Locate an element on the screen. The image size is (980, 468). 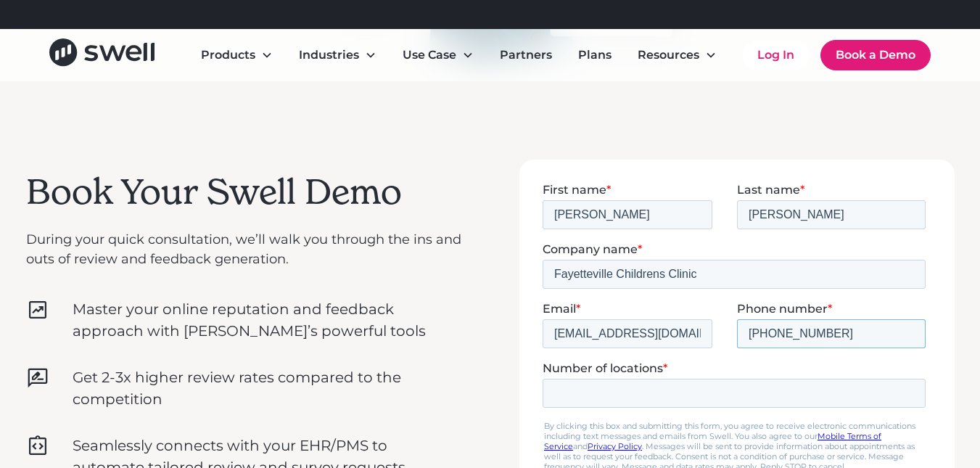
a: Mobile Terms of Service is located at coordinates (170, 258).